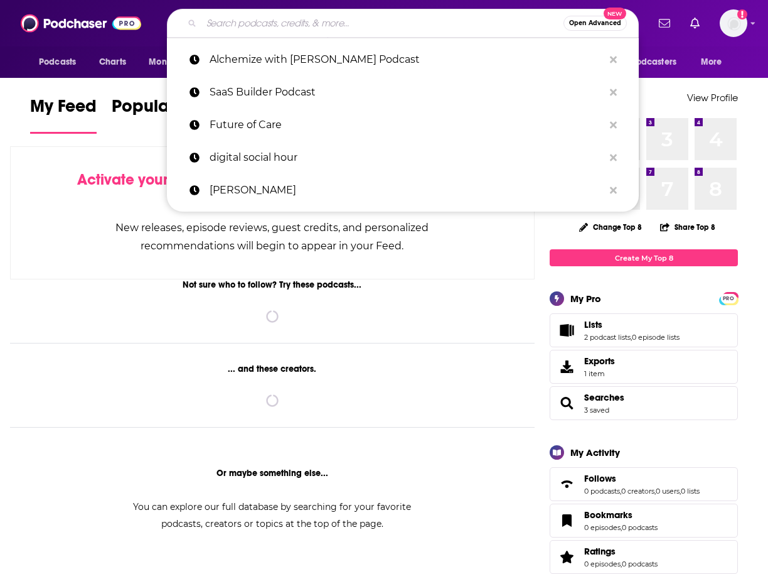 The image size is (768, 574). What do you see at coordinates (403, 92) in the screenshot?
I see `a: SaaS Builder Podcast` at bounding box center [403, 92].